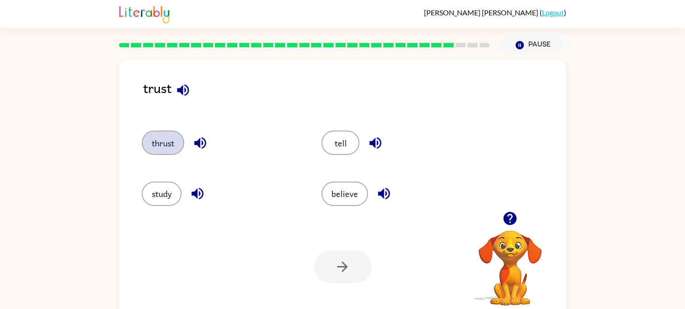 The width and height of the screenshot is (685, 309). Describe the element at coordinates (162, 194) in the screenshot. I see `button: study` at that location.